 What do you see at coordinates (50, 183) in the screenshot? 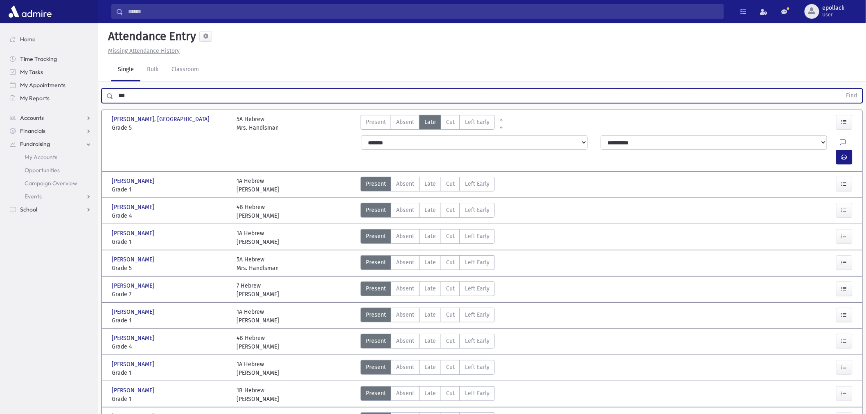
I see `a: Campaign Overview` at bounding box center [50, 183].